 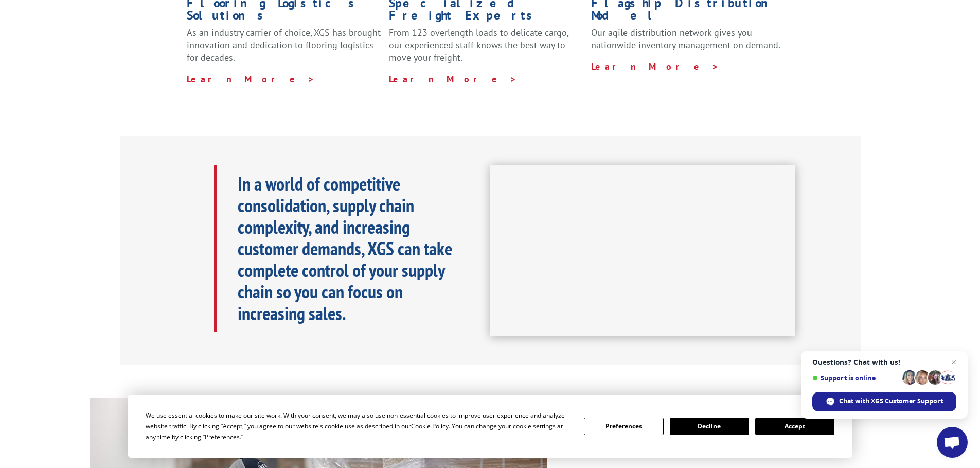 What do you see at coordinates (344, 249) in the screenshot?
I see `b: In a world of competitive consolidation, supply chain complexity, and increasing customer demands...` at bounding box center [344, 249].